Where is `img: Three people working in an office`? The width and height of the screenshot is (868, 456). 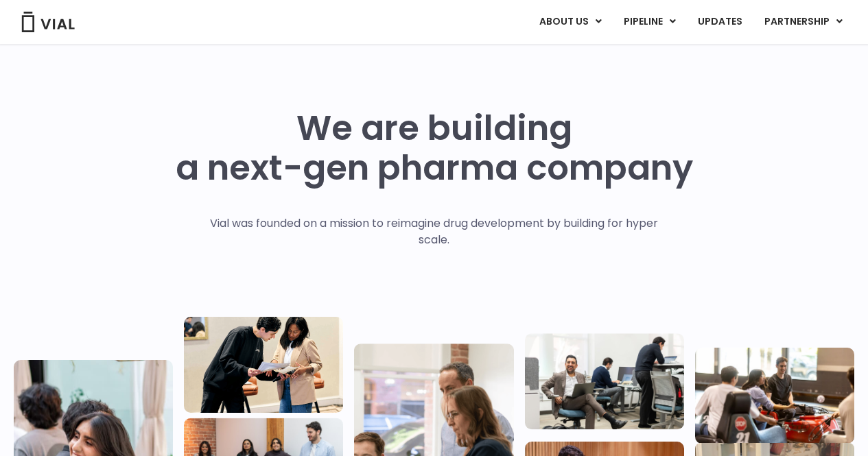 img: Three people working in an office is located at coordinates (604, 381).